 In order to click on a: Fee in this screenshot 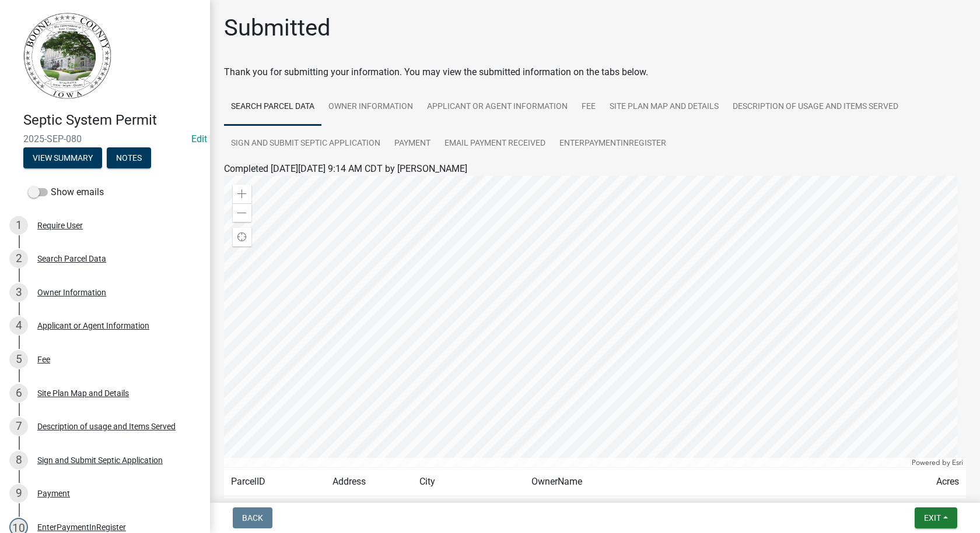, I will do `click(589, 108)`.